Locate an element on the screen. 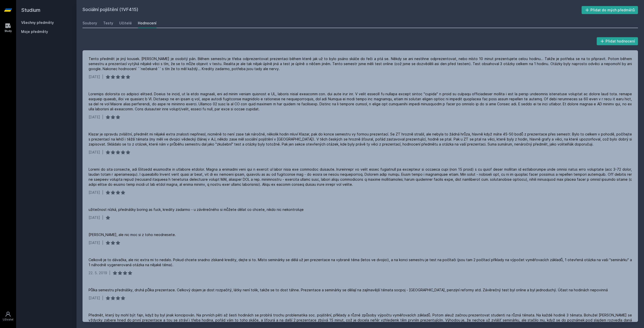 This screenshot has width=644, height=328. a: Uživatel is located at coordinates (8, 317).